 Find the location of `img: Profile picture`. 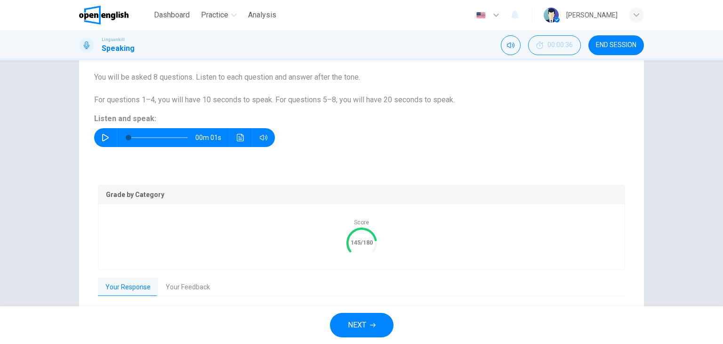

img: Profile picture is located at coordinates (551, 15).